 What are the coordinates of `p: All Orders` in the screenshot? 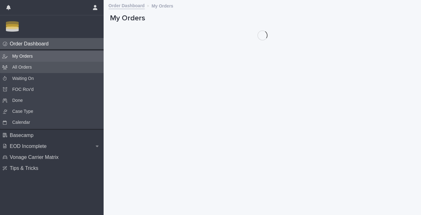 It's located at (22, 67).